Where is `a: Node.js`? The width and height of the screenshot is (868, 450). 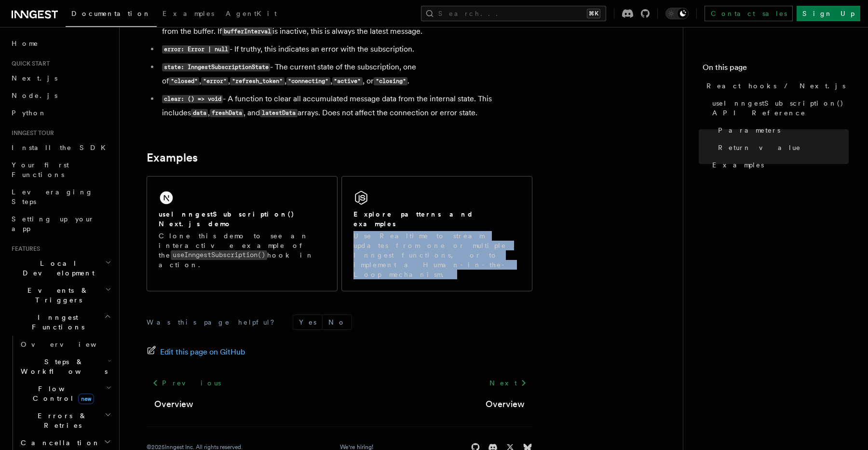
a: Node.js is located at coordinates (61, 96).